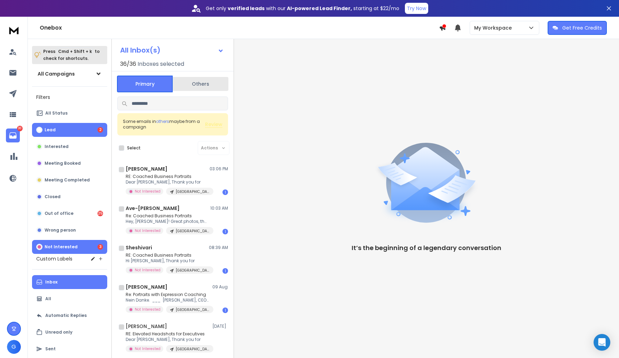 This screenshot has height=358, width=619. I want to click on p: Meeting Completed, so click(67, 180).